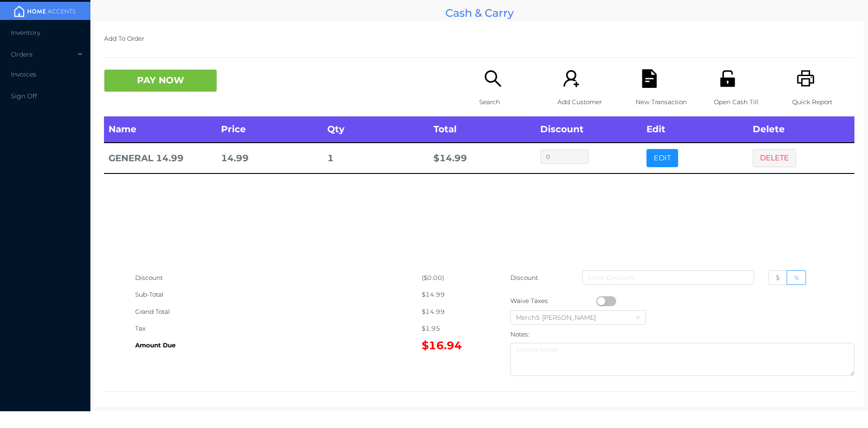 The image size is (868, 428). Describe the element at coordinates (802, 130) in the screenshot. I see `th: Delete` at that location.